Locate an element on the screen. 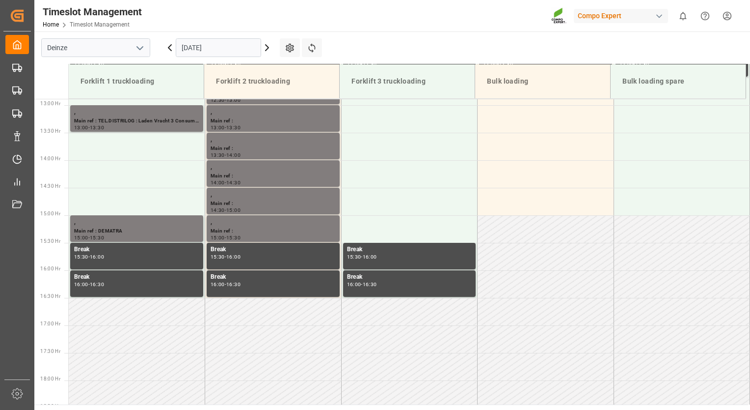 Image resolution: width=750 pixels, height=410 pixels. button: Help Center is located at coordinates (705, 16).